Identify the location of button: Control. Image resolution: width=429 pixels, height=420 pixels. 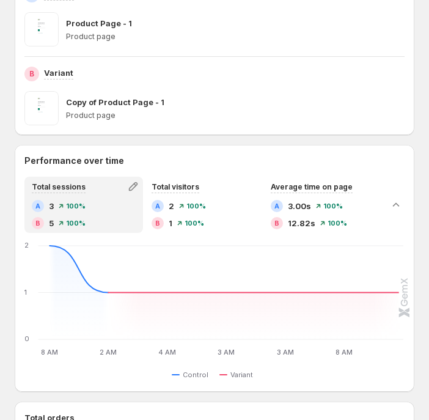
(193, 375).